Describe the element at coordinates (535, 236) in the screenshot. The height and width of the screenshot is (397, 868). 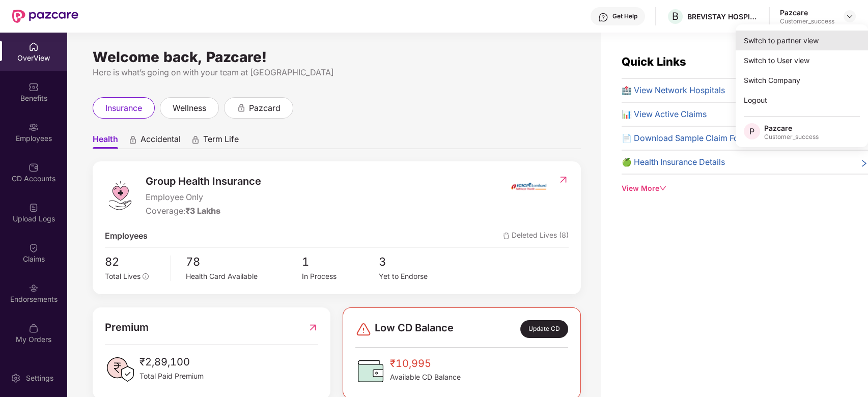
I see `span: Deleted Lives (8)` at that location.